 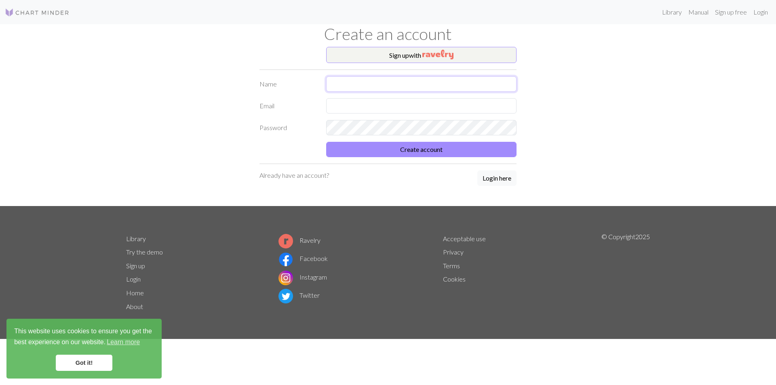 What do you see at coordinates (135, 293) in the screenshot?
I see `a: Home` at bounding box center [135, 293].